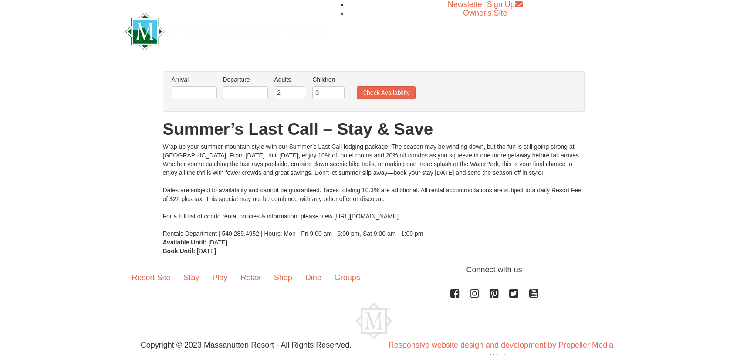 The width and height of the screenshot is (747, 355). Describe the element at coordinates (194, 80) in the screenshot. I see `label: Arrival` at that location.